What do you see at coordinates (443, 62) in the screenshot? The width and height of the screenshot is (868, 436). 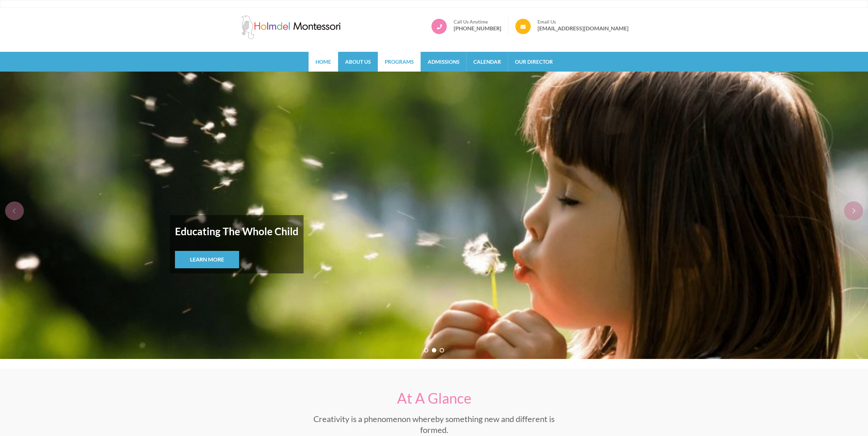 I see `a: Admissions` at bounding box center [443, 62].